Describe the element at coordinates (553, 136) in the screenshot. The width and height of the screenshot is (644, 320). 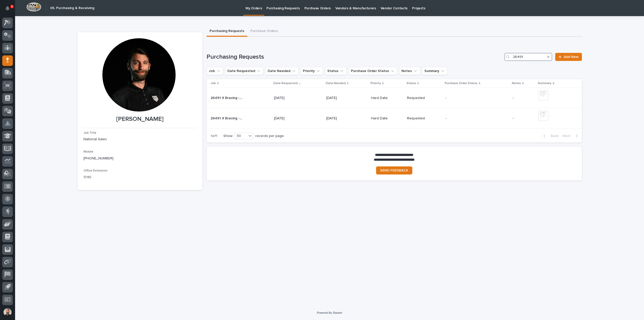
I see `span: Back` at that location.